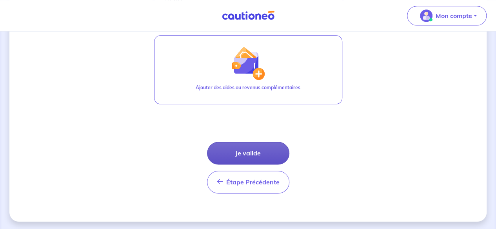 The width and height of the screenshot is (496, 229). Describe the element at coordinates (248, 182) in the screenshot. I see `button: Étape Précédente` at that location.